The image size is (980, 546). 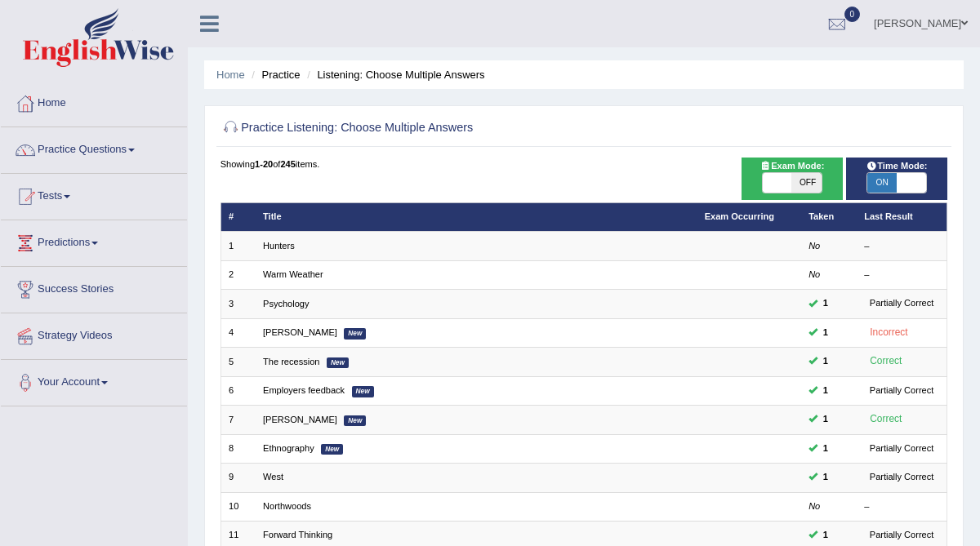 I want to click on td: 4, so click(x=238, y=333).